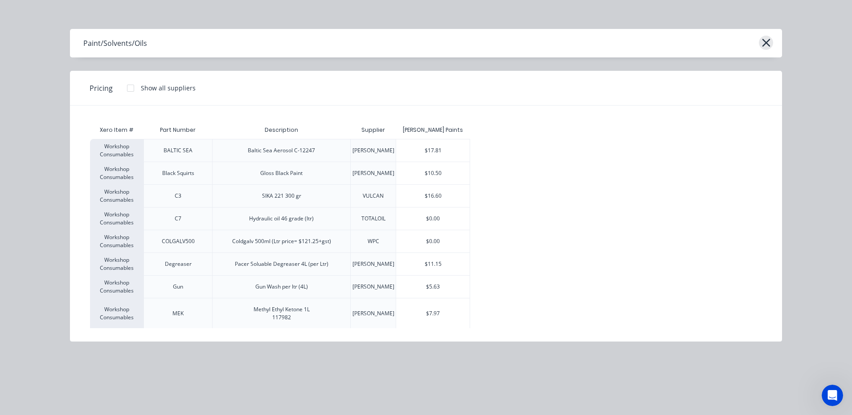 The height and width of the screenshot is (415, 852). Describe the element at coordinates (178, 196) in the screenshot. I see `div: C3` at that location.